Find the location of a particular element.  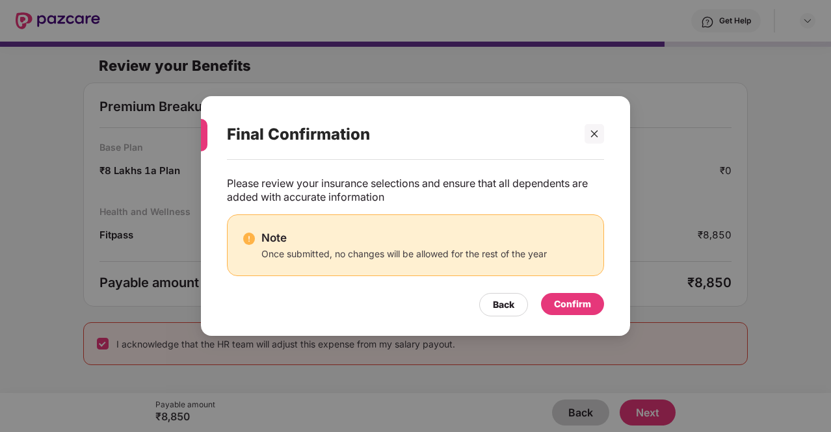

div: Confirm is located at coordinates (572, 304).